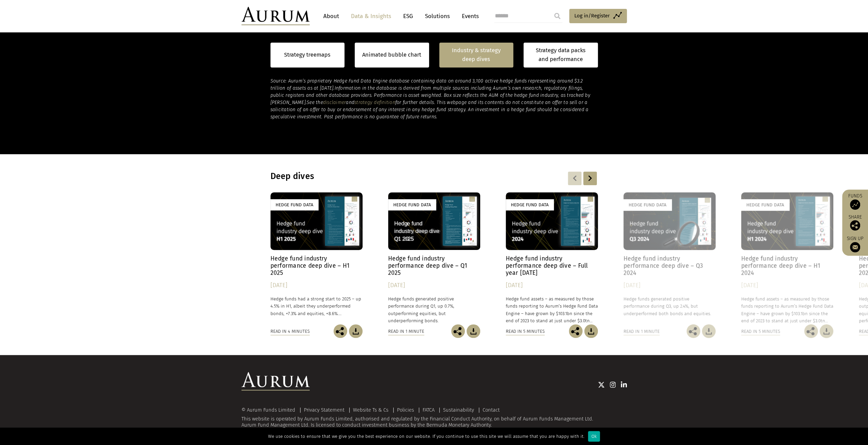 Image resolution: width=868 pixels, height=445 pixels. What do you see at coordinates (371, 409) in the screenshot?
I see `a: Website Ts & Cs` at bounding box center [371, 409].